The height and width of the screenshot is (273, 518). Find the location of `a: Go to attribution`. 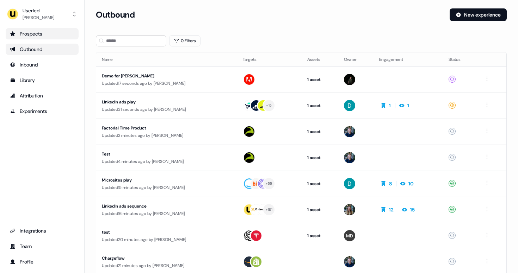

a: Go to attribution is located at coordinates (42, 96).